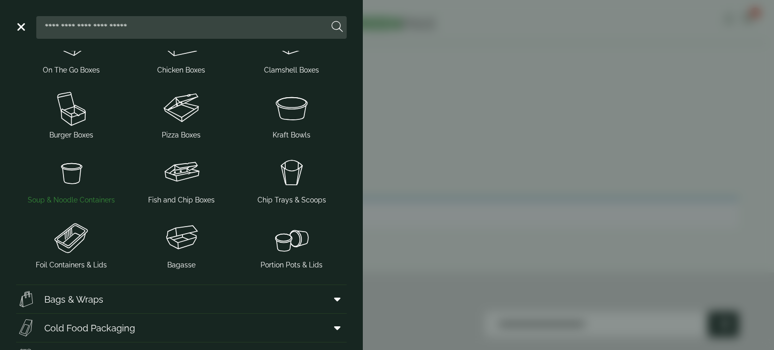 The width and height of the screenshot is (774, 350). Describe the element at coordinates (292, 200) in the screenshot. I see `span: Chip Trays & Scoops` at that location.